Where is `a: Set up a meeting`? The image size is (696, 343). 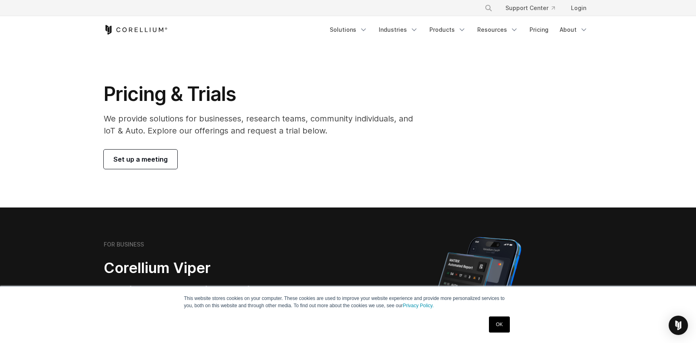 a: Set up a meeting is located at coordinates (140, 159).